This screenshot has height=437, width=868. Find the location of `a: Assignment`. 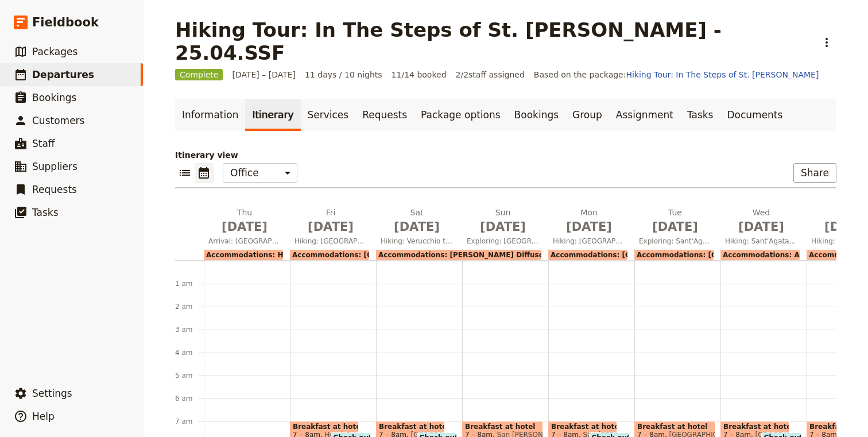

a: Assignment is located at coordinates (645, 115).